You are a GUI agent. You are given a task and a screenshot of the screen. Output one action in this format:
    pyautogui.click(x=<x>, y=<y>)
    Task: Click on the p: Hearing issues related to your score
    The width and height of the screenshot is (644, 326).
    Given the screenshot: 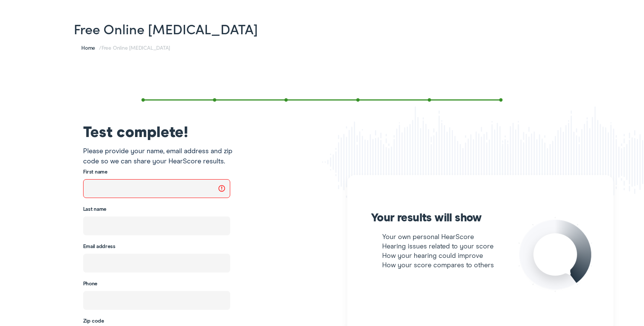 What is the action you would take?
    pyautogui.click(x=507, y=247)
    